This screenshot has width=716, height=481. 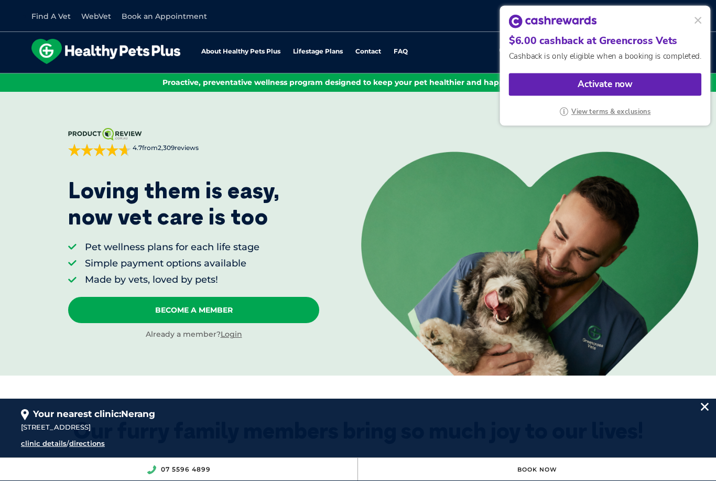 I want to click on a: Login, so click(x=231, y=334).